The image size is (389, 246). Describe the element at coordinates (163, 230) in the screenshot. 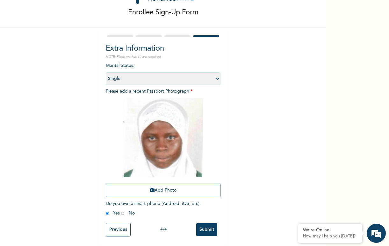

I see `div: 4 / 4` at that location.